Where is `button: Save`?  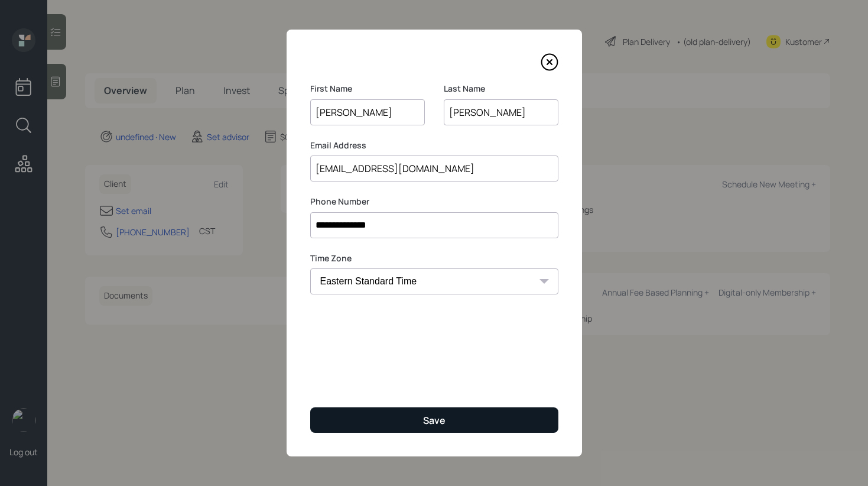
button: Save is located at coordinates (435, 420).